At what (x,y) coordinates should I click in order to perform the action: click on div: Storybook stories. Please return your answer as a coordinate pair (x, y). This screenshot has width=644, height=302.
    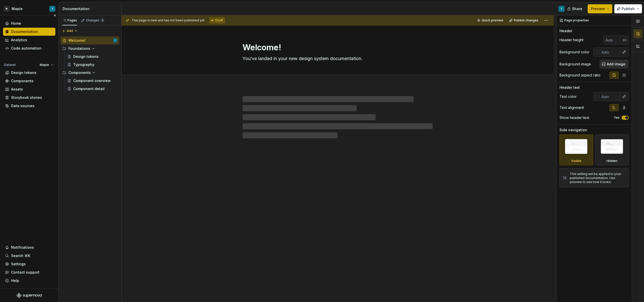
    Looking at the image, I should click on (26, 98).